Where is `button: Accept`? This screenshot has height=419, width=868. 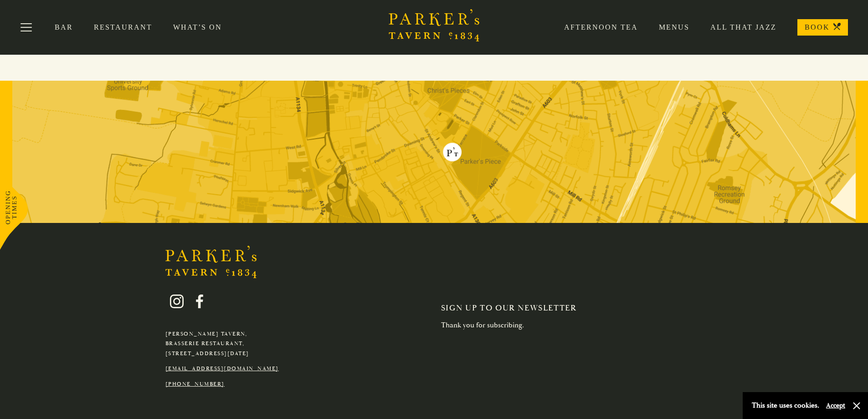 button: Accept is located at coordinates (836, 406).